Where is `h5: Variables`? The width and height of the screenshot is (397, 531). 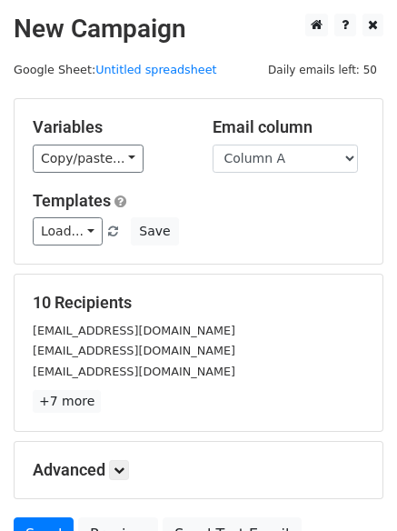
h5: Variables is located at coordinates (109, 127).